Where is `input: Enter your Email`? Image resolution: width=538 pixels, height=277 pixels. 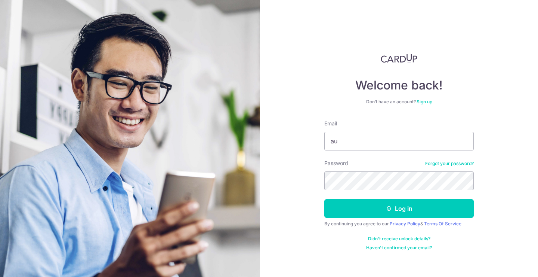
input: Enter your Email is located at coordinates (399, 141).